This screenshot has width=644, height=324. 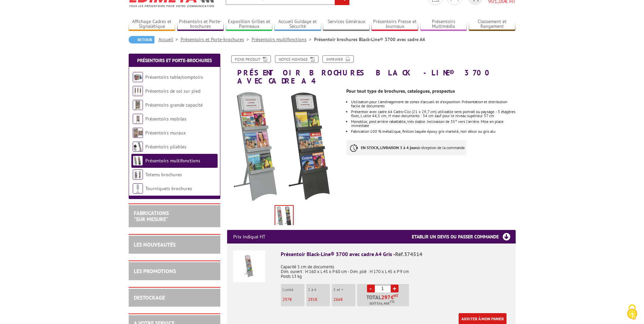 What do you see at coordinates (370, 39) in the screenshot?
I see `li: Présentoir brochures Black-Line® 3700 avec cadre A4` at bounding box center [370, 39].